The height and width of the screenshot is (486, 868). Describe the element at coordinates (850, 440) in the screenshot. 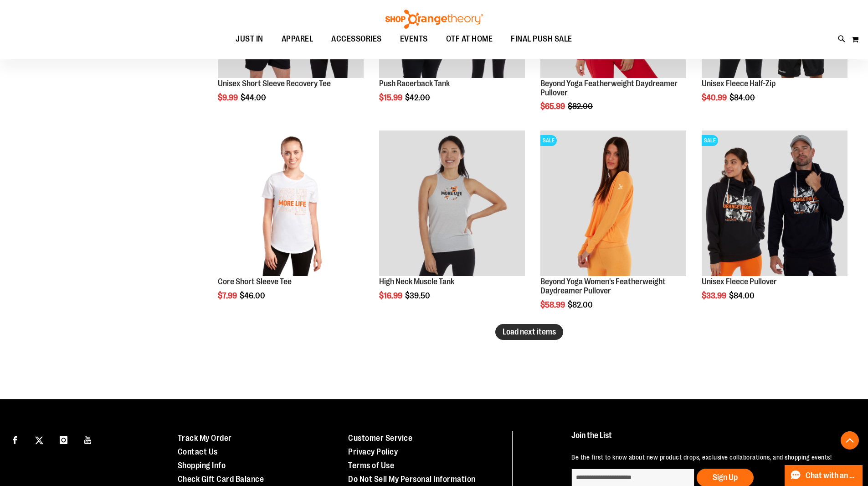

I see `button: Back To Top` at that location.